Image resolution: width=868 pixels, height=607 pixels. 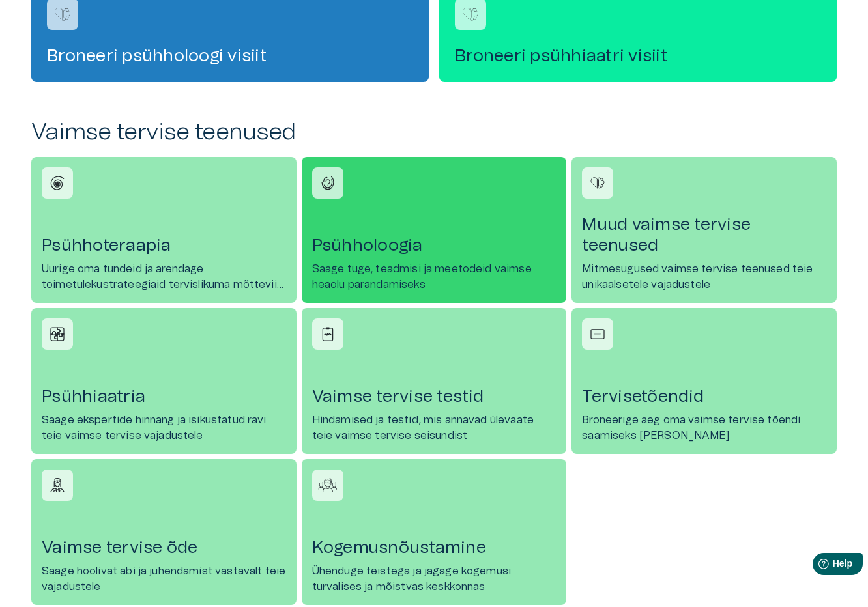 I want to click on p: Uurige oma tundeid ja arendage toimetulekustrateegiaid tervislikuma mõtteviisi saavutamiseks, so click(x=164, y=277).